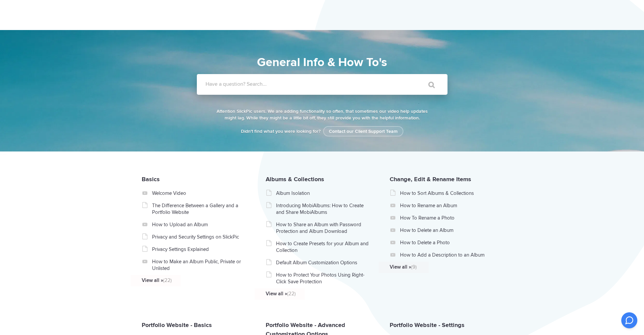 The width and height of the screenshot is (644, 335). What do you see at coordinates (199, 265) in the screenshot?
I see `a: How to Make an Album Public, Private or Unlisted` at bounding box center [199, 265].